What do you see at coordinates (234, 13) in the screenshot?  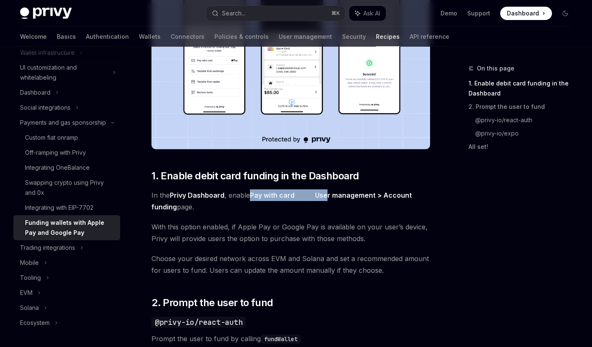 I see `div: Search...` at bounding box center [234, 13].